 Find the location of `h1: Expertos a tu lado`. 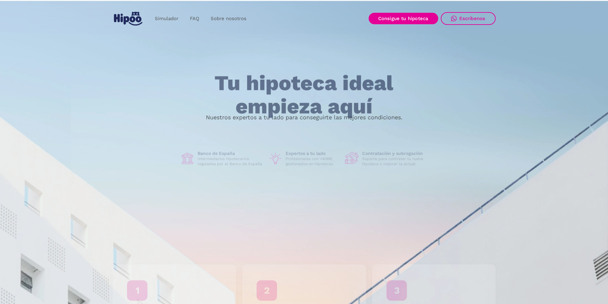

h1: Expertos a tu lado is located at coordinates (313, 154).